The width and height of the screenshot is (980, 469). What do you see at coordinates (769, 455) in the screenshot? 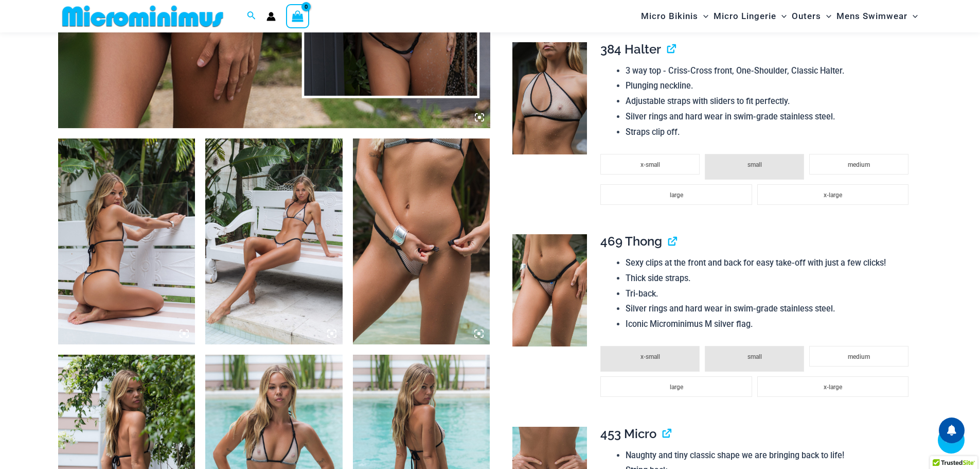
I see `li: Naughty and tiny classic shape we are bringing back to life!` at bounding box center [769, 455].